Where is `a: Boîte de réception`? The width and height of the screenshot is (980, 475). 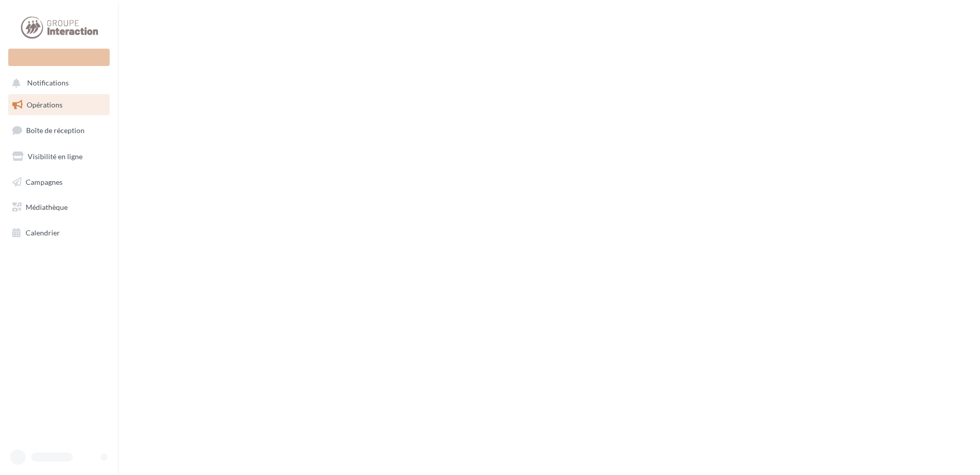 a: Boîte de réception is located at coordinates (59, 130).